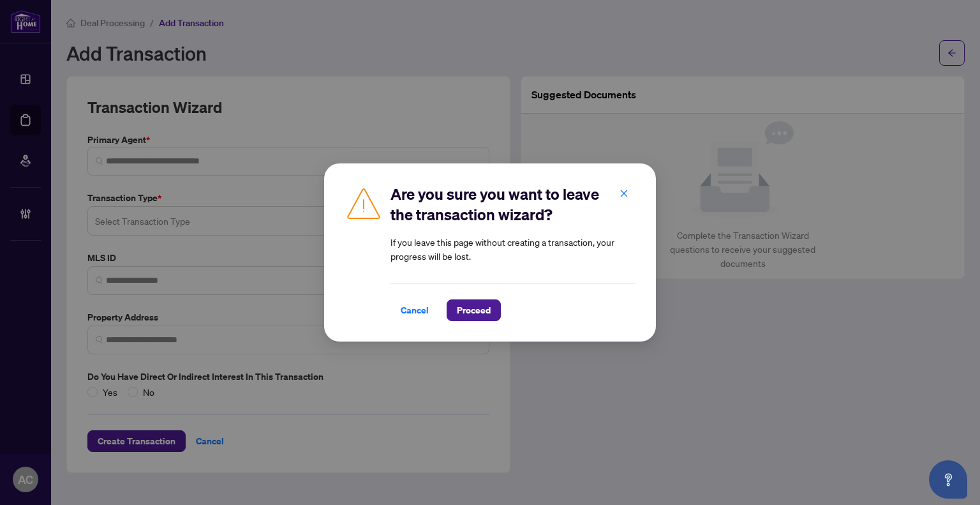 The image size is (980, 505). What do you see at coordinates (473, 310) in the screenshot?
I see `span: Proceed` at bounding box center [473, 310].